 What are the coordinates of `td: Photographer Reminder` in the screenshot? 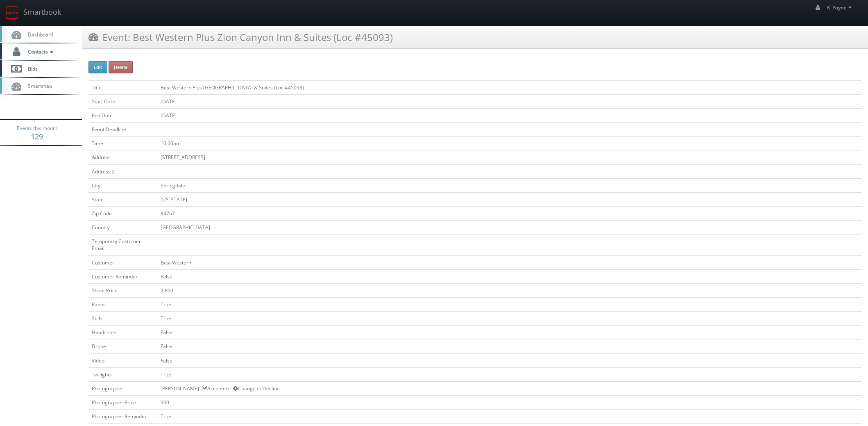 It's located at (123, 416).